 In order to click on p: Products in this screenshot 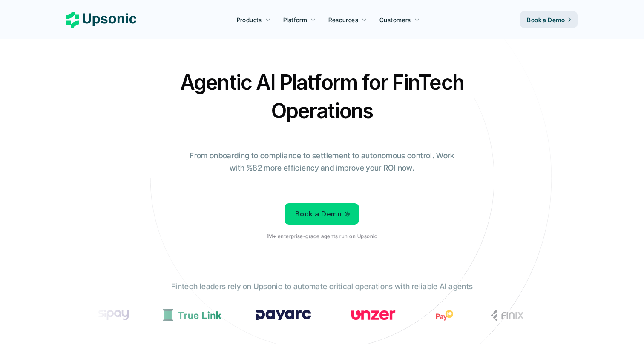, I will do `click(249, 19)`.